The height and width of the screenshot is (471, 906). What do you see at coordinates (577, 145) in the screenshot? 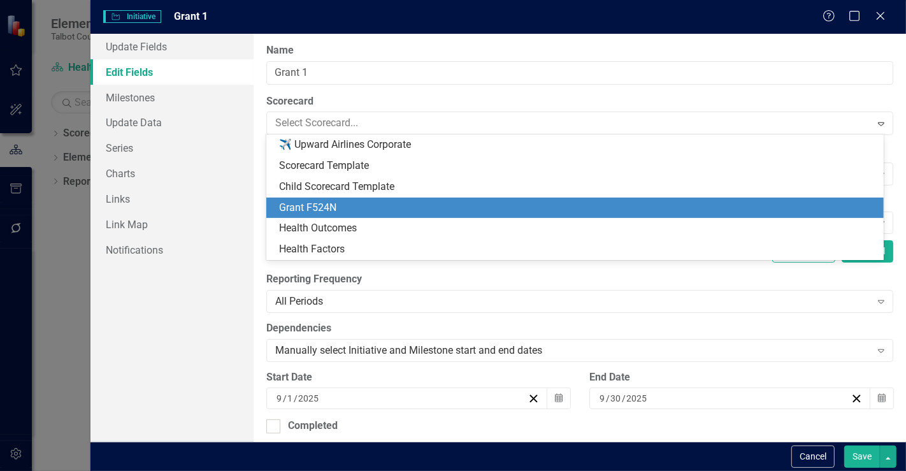
I see `div: ✈️ Upward Airlines Corporate` at bounding box center [577, 145].